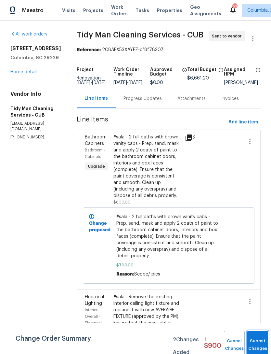 The image size is (271, 354). What do you see at coordinates (170, 10) in the screenshot?
I see `span: Properties` at bounding box center [170, 10].